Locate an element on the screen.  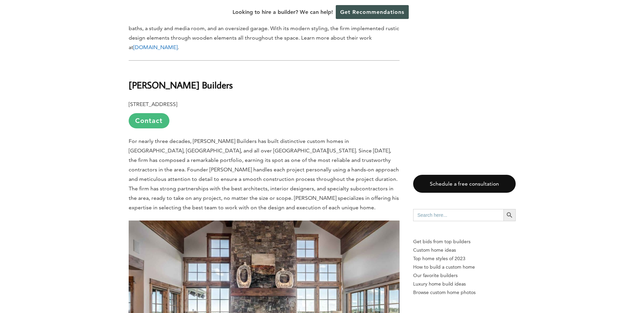
p: How to build a custom home is located at coordinates (464, 267).